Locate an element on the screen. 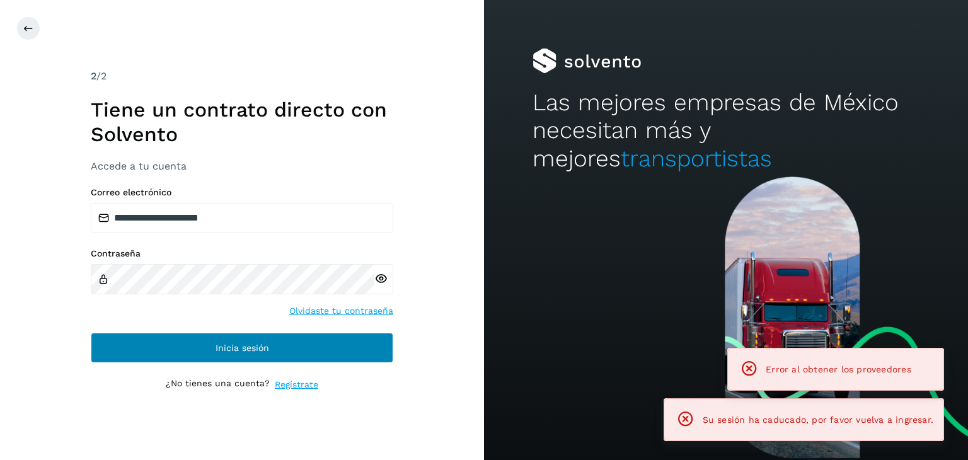 This screenshot has width=968, height=460. label: Correo electrónico is located at coordinates (242, 192).